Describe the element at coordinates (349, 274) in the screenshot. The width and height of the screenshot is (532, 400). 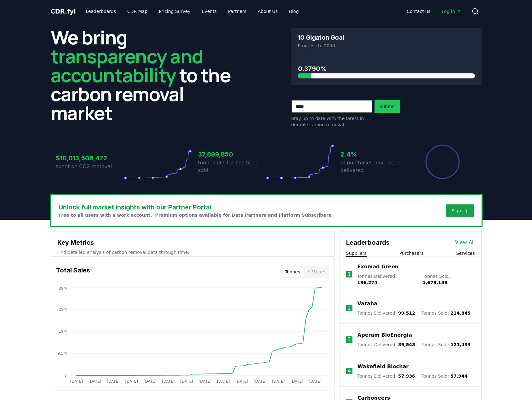
I see `p: 1` at that location.